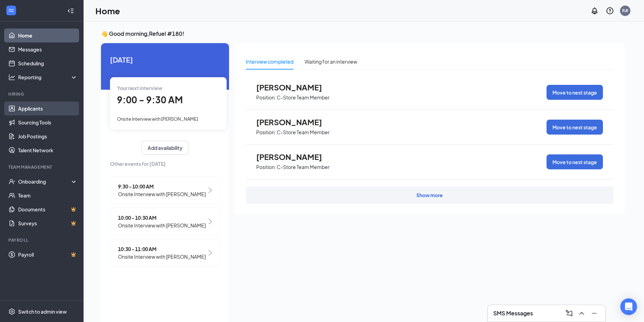  Describe the element at coordinates (48, 255) in the screenshot. I see `a: PayrollCrown` at that location.